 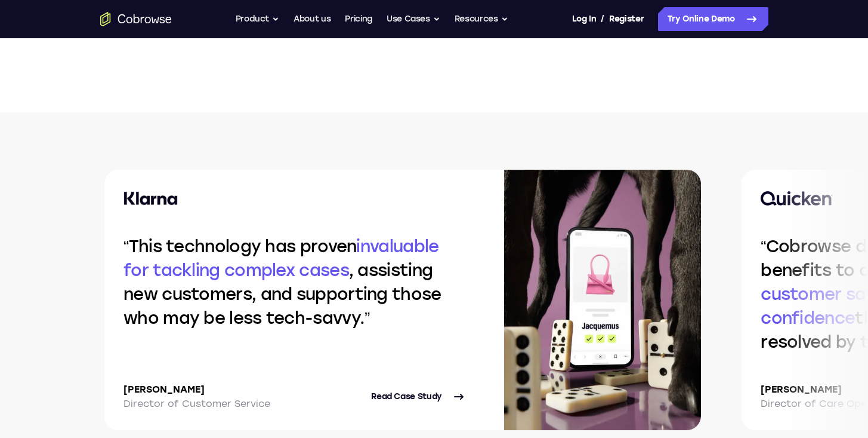 What do you see at coordinates (197, 404) in the screenshot?
I see `p: Director of Customer Service` at bounding box center [197, 404].